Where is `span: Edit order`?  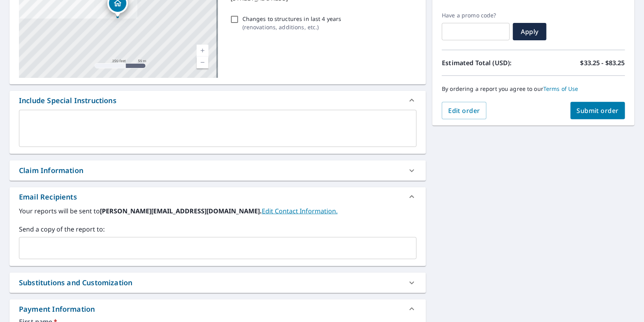 span: Edit order is located at coordinates (464, 111).